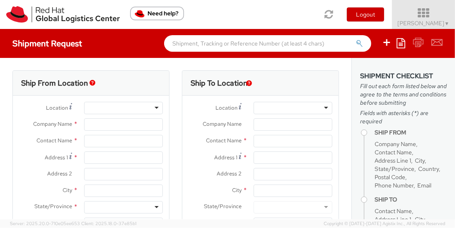 This screenshot has width=455, height=228. What do you see at coordinates (403, 94) in the screenshot?
I see `span: Fill out each form listed below and agree to the terms and conditions before submitting` at bounding box center [403, 94].